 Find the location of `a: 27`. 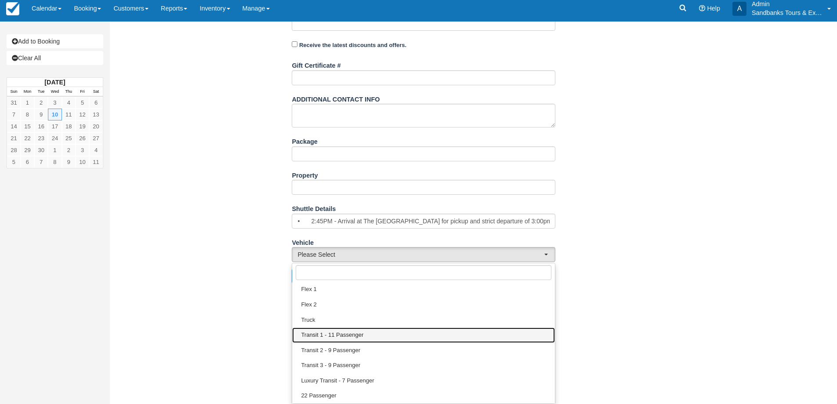

a: 27 is located at coordinates (96, 138).